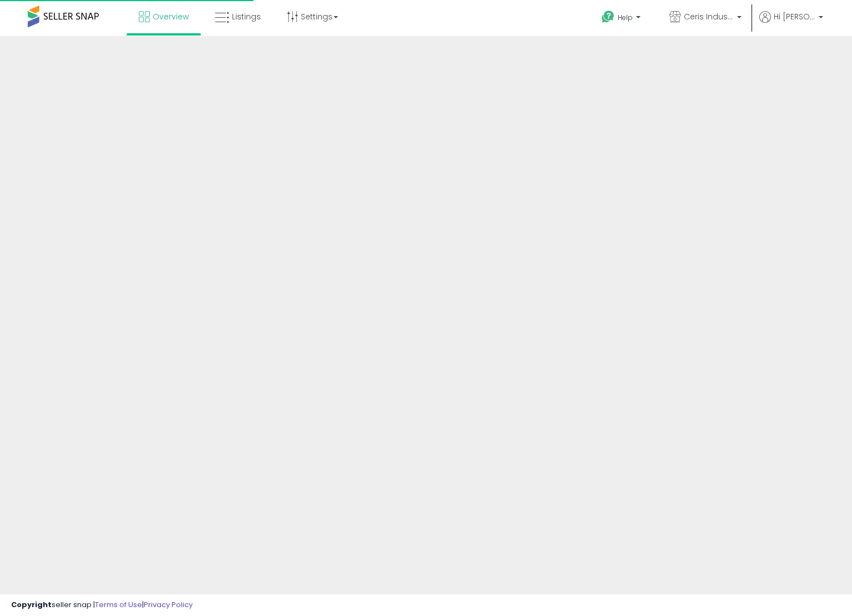 The width and height of the screenshot is (852, 616). I want to click on a: Help, so click(622, 19).